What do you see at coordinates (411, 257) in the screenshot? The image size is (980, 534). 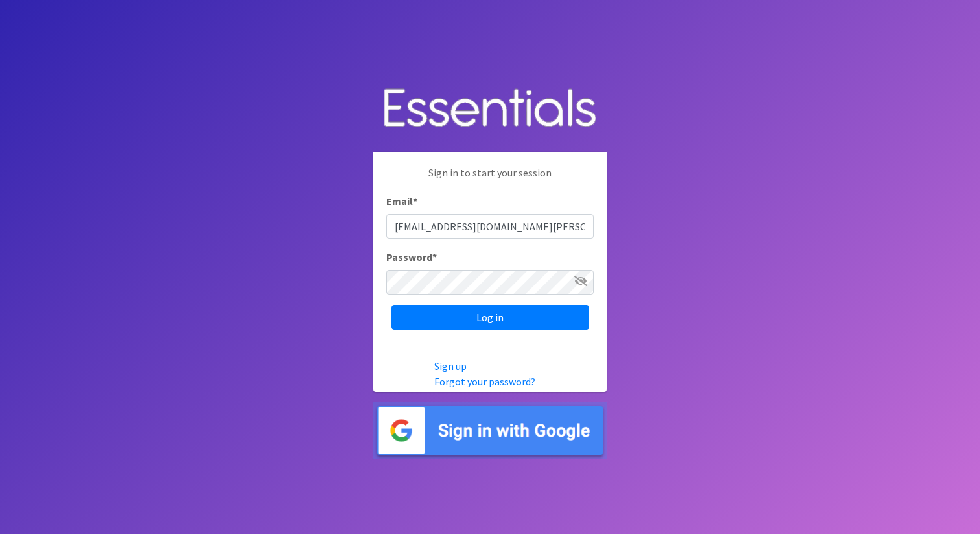 I see `label: Password` at bounding box center [411, 257].